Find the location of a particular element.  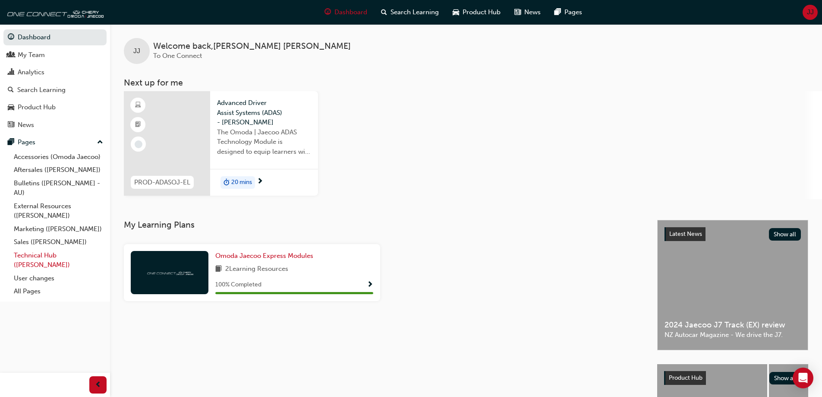

a: guage-iconDashboard is located at coordinates (346, 12).